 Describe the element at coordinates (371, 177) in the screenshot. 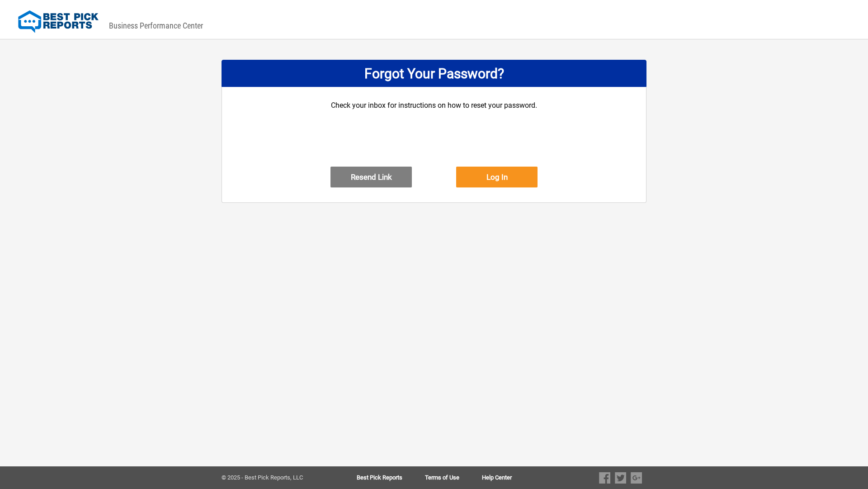

I see `button: Resend Link` at that location.